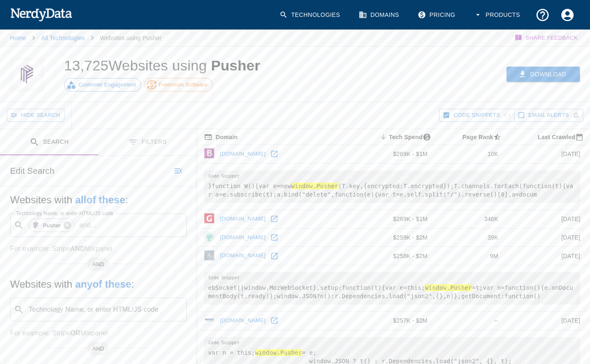 The height and width of the screenshot is (364, 590). Describe the element at coordinates (275, 237) in the screenshot. I see `a: Open tree-nation.com in new window` at that location.